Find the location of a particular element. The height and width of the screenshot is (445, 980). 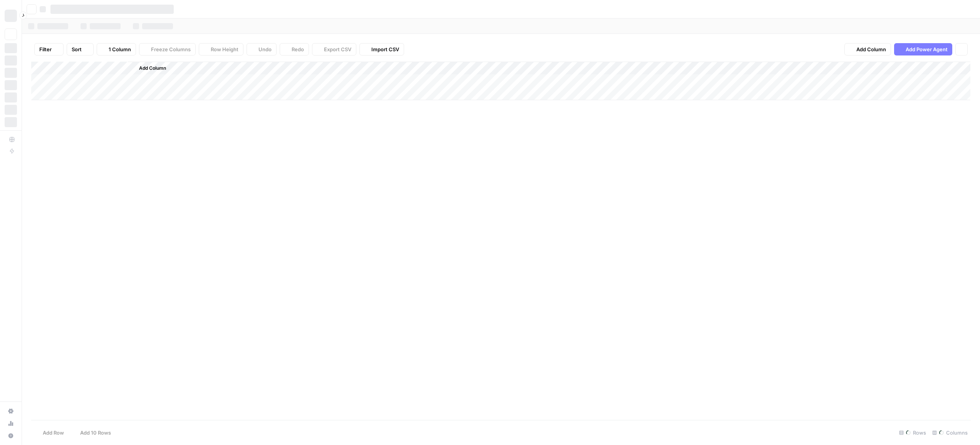

button: Row Height is located at coordinates (221, 49).